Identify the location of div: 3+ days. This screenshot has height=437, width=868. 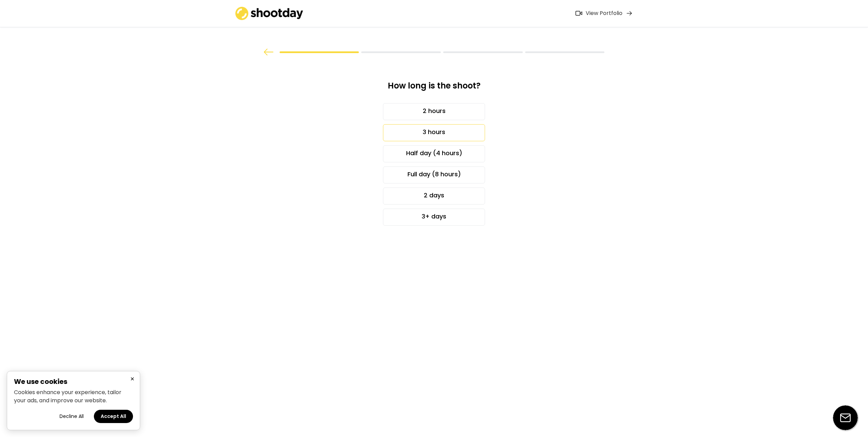
(434, 217).